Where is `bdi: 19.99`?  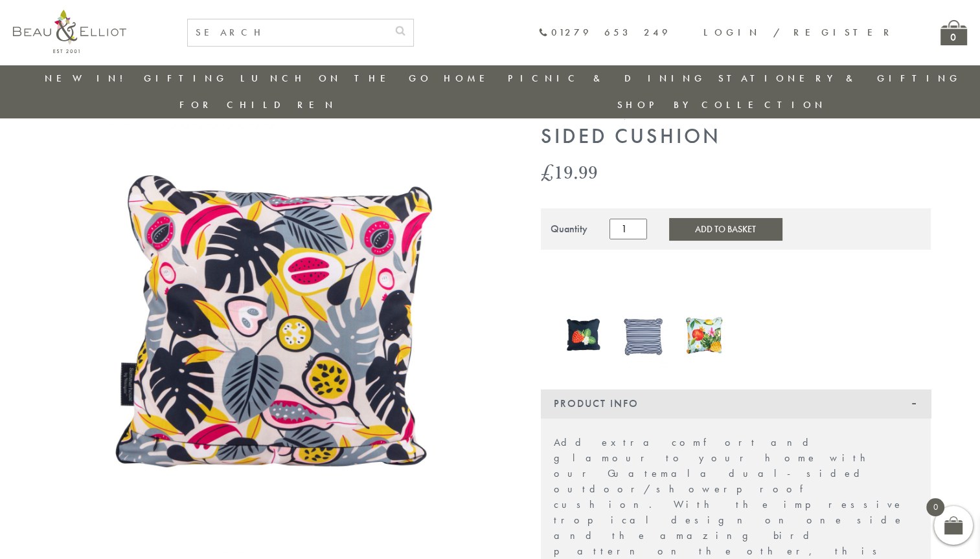 bdi: 19.99 is located at coordinates (569, 171).